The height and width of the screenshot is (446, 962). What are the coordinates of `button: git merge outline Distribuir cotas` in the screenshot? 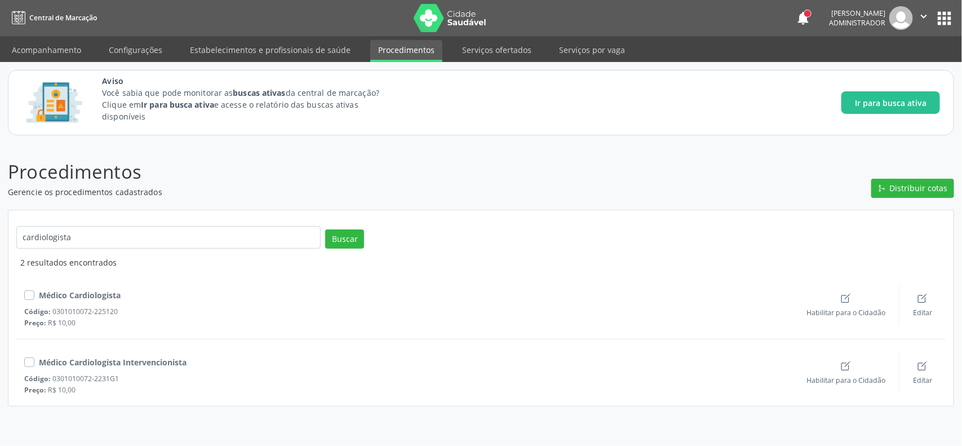 It's located at (913, 188).